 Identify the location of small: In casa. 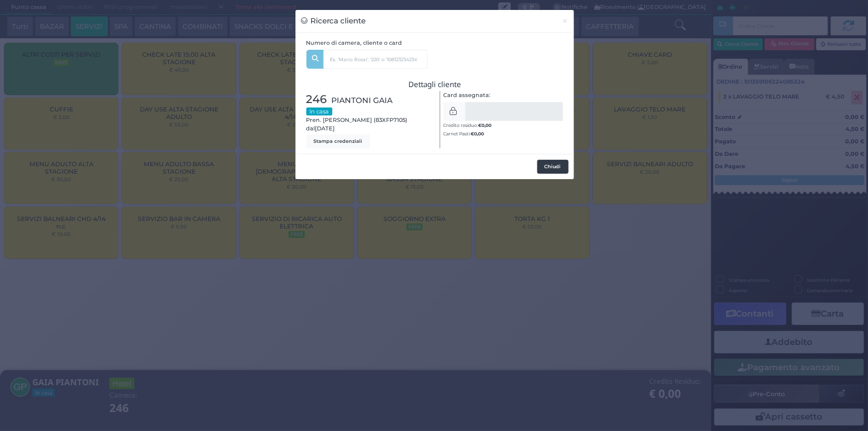
(320, 111).